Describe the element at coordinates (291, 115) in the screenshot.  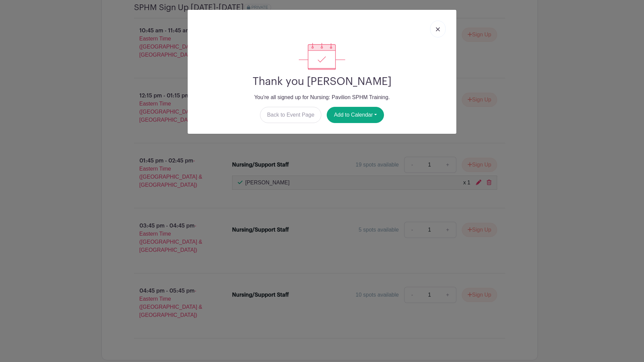
I see `a: Back to Event Page` at that location.